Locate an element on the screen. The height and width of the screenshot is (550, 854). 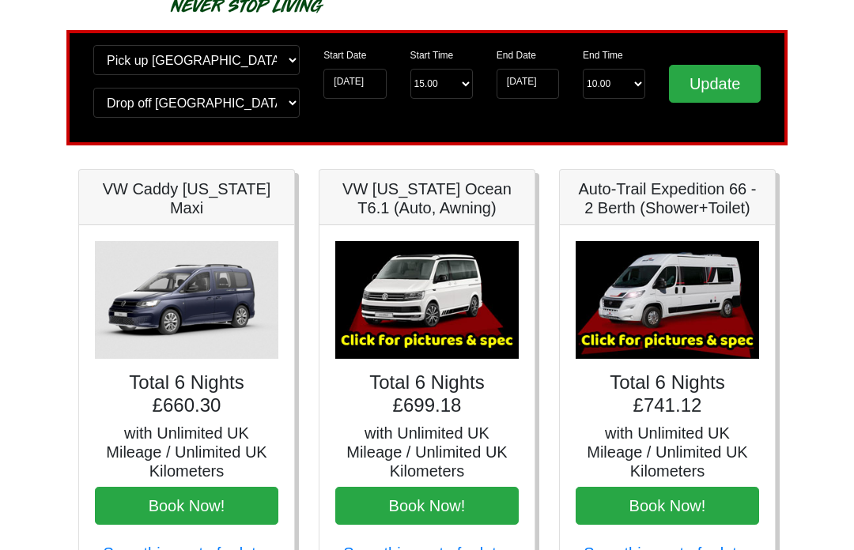
img: VW California Ocean T6.1 (Auto, Awning) is located at coordinates (427, 300).